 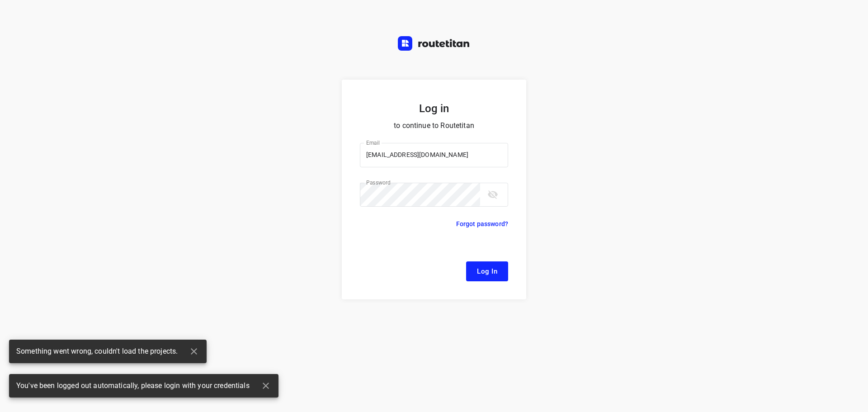 What do you see at coordinates (487, 272) in the screenshot?
I see `button: Log In` at bounding box center [487, 272].